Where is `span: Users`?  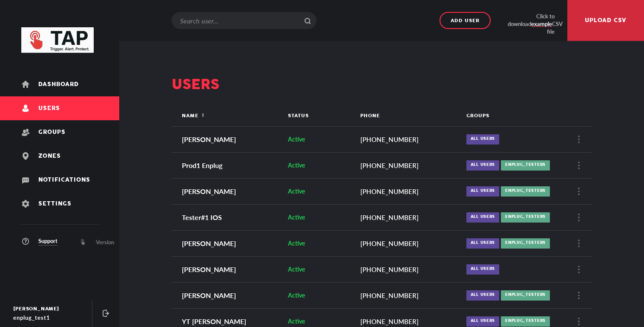
span: Users is located at coordinates (49, 108).